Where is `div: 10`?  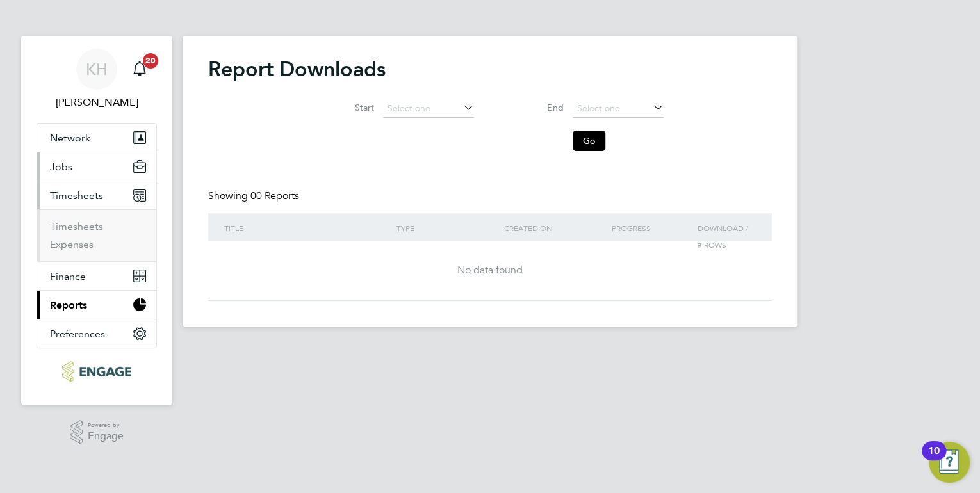
div: 10 is located at coordinates (934, 459).